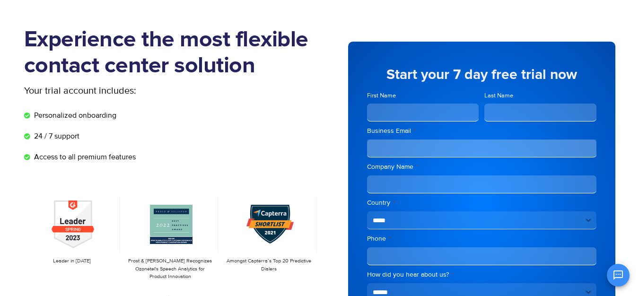 The image size is (639, 296). What do you see at coordinates (269, 265) in the screenshot?
I see `p: Amongst Capterra’s Top 20 Predictive Dialers` at bounding box center [269, 265].